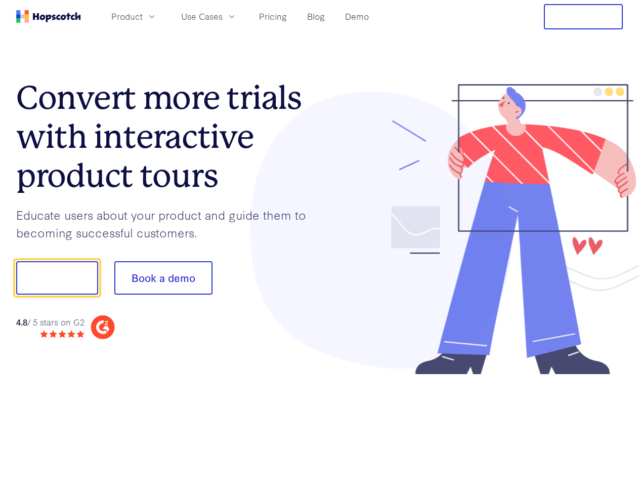  Describe the element at coordinates (22, 321) in the screenshot. I see `strong: 4.8` at that location.